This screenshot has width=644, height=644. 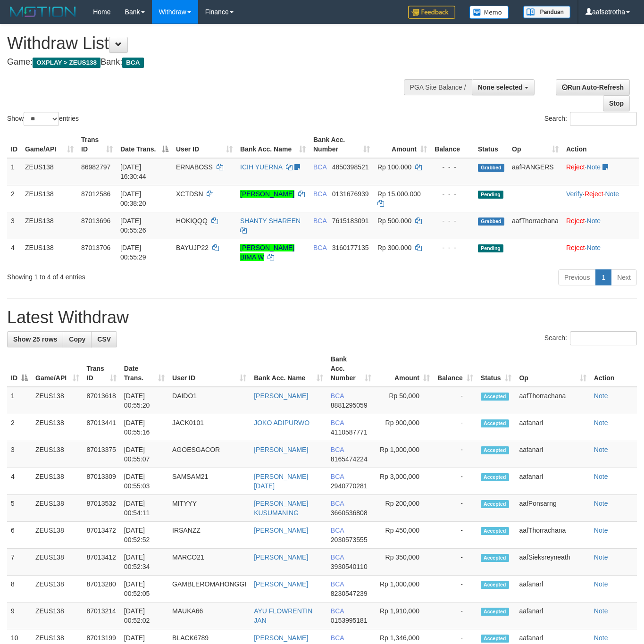 What do you see at coordinates (104, 339) in the screenshot?
I see `span: CSV` at bounding box center [104, 339].